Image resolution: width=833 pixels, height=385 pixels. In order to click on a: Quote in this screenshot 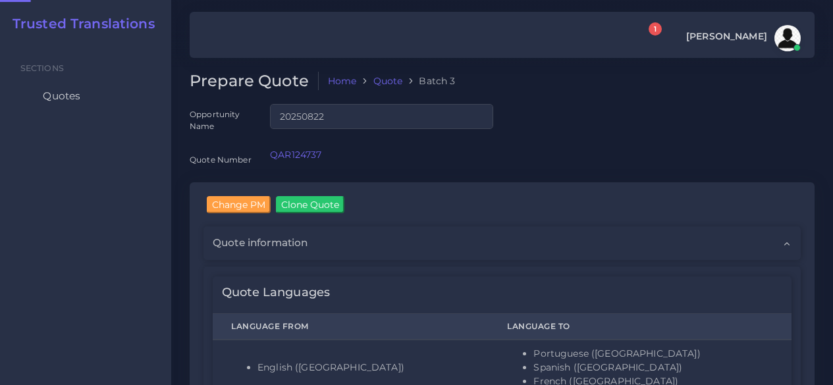, I will do `click(388, 81)`.